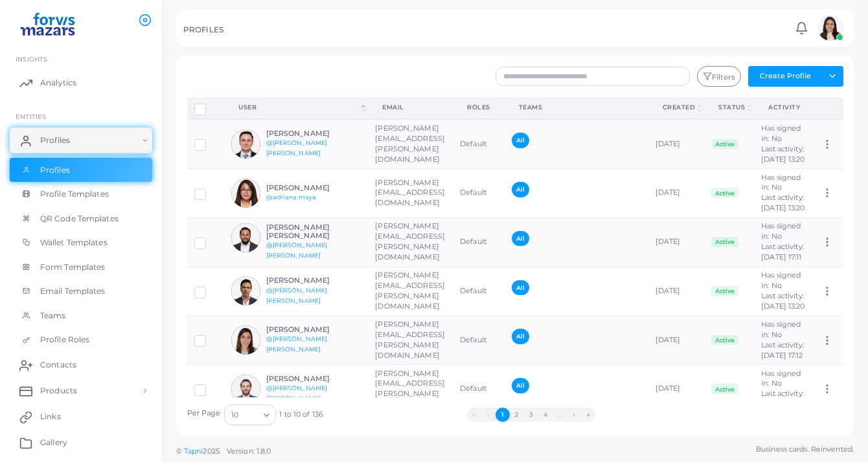 The width and height of the screenshot is (868, 462). I want to click on a: Form Templates, so click(81, 268).